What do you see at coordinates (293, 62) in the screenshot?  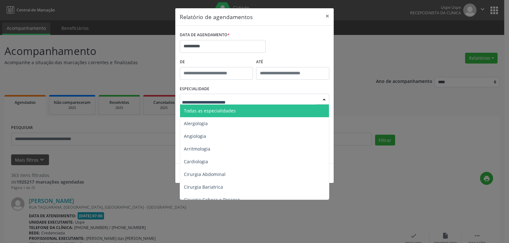 I see `label: ATÉ` at bounding box center [293, 62].